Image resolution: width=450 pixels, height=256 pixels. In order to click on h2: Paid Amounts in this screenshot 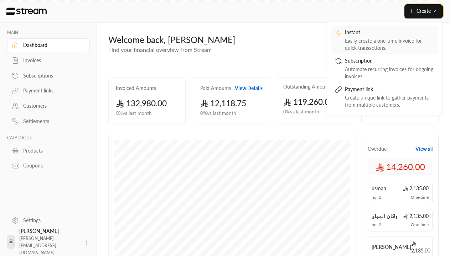, I will do `click(215, 88)`.